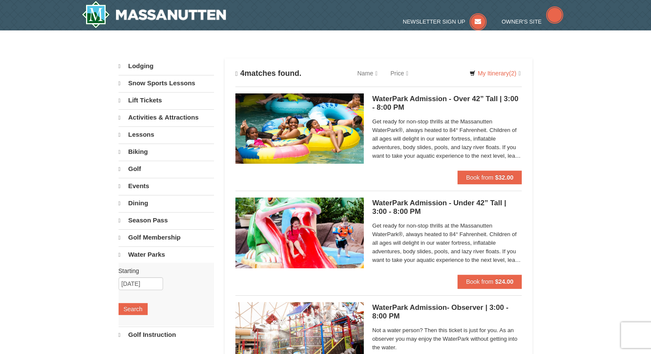  I want to click on a: Lessons, so click(166, 134).